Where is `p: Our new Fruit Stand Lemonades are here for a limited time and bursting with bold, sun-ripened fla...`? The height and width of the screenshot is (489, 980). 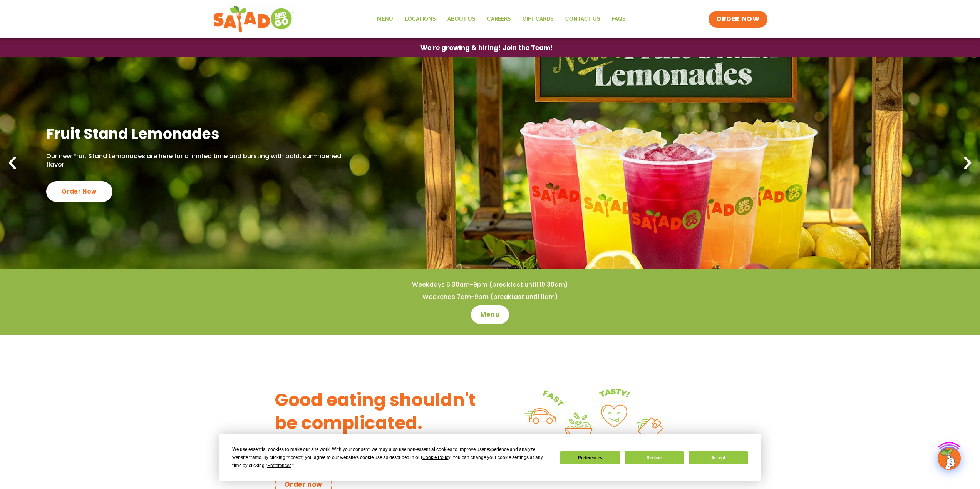 p: Our new Fruit Stand Lemonades are here for a limited time and bursting with bold, sun-ripened fla... is located at coordinates (201, 160).